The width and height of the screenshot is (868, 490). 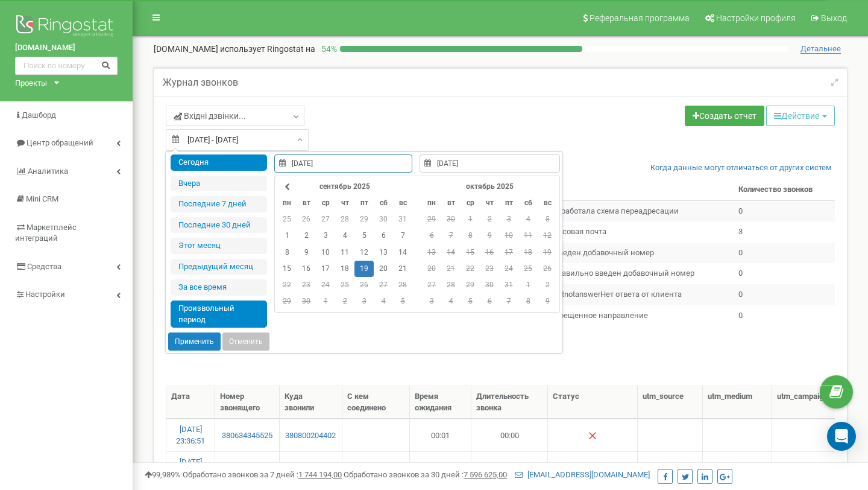 I want to click on th: Номер звонящего, so click(x=247, y=402).